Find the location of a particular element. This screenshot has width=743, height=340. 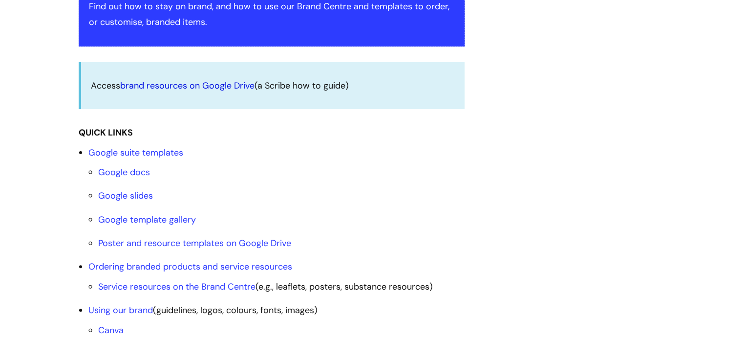

a: Canva is located at coordinates (111, 330).